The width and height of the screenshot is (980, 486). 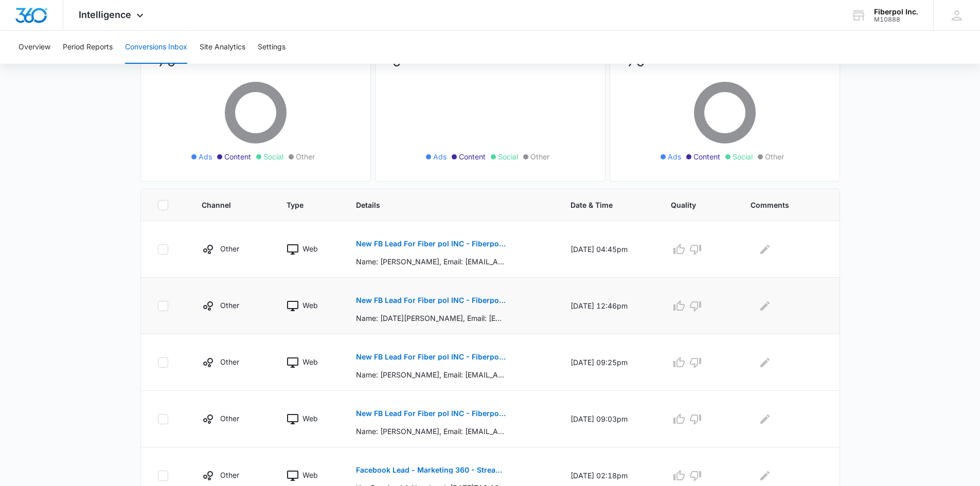 I want to click on button: Conversions Inbox, so click(x=156, y=48).